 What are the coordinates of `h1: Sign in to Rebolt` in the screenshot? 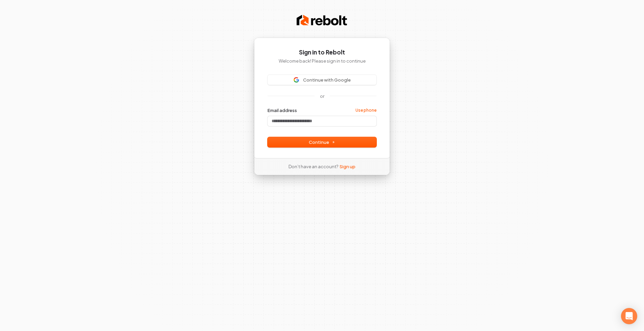 It's located at (322, 52).